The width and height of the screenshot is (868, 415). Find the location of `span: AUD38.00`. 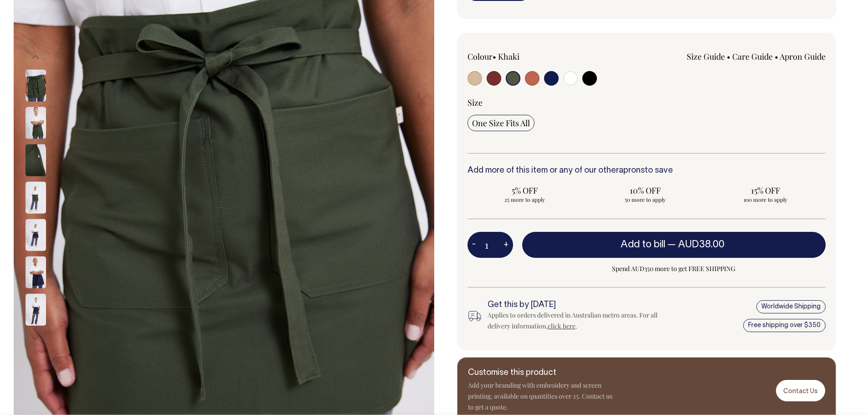

span: AUD38.00 is located at coordinates (702, 244).